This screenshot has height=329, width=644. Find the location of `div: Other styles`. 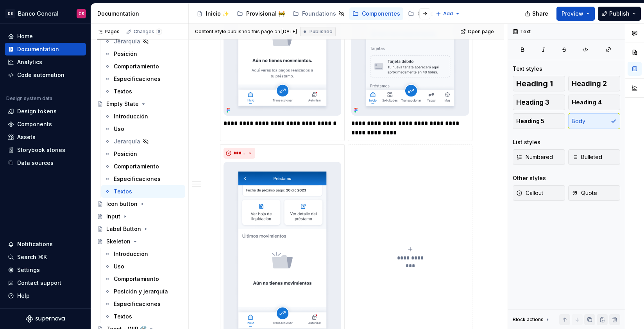

div: Other styles is located at coordinates (529, 178).